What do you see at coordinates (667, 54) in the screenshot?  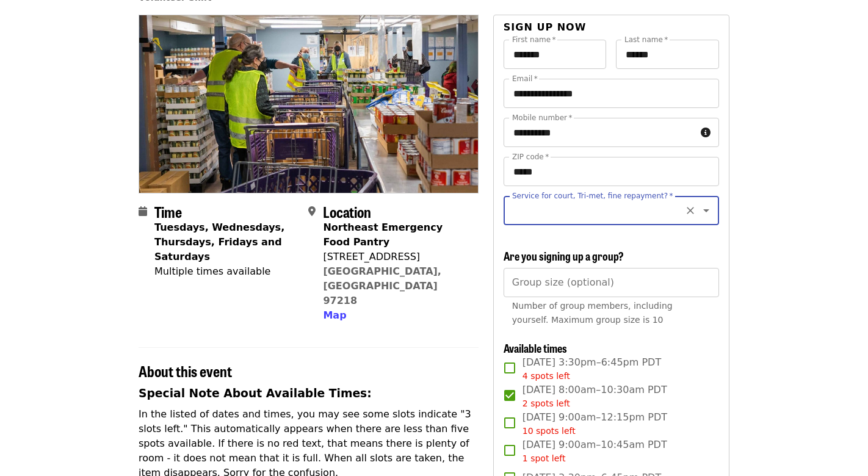 I see `input: Last name` at bounding box center [667, 54].